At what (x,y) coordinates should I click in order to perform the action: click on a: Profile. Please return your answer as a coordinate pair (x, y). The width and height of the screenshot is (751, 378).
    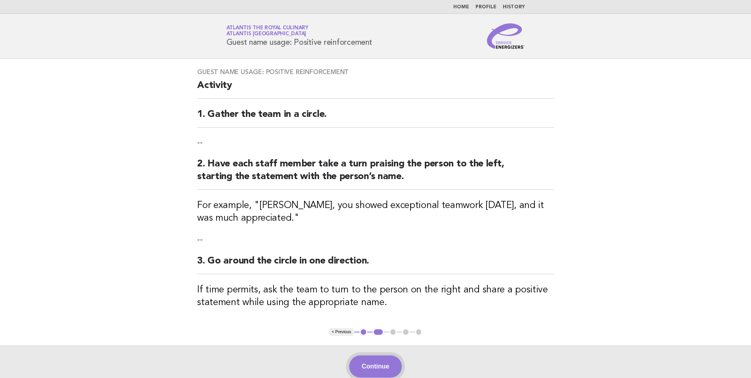
    Looking at the image, I should click on (486, 7).